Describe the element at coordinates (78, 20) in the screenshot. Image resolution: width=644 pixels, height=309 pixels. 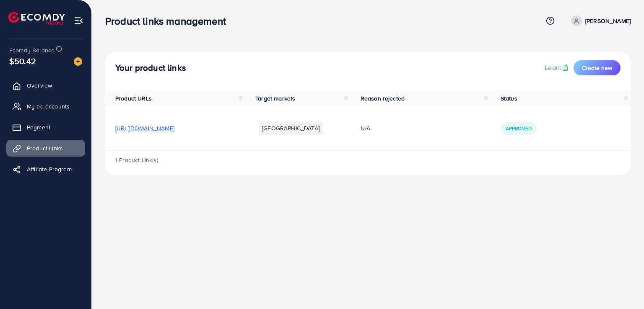
I see `img: menu` at that location.